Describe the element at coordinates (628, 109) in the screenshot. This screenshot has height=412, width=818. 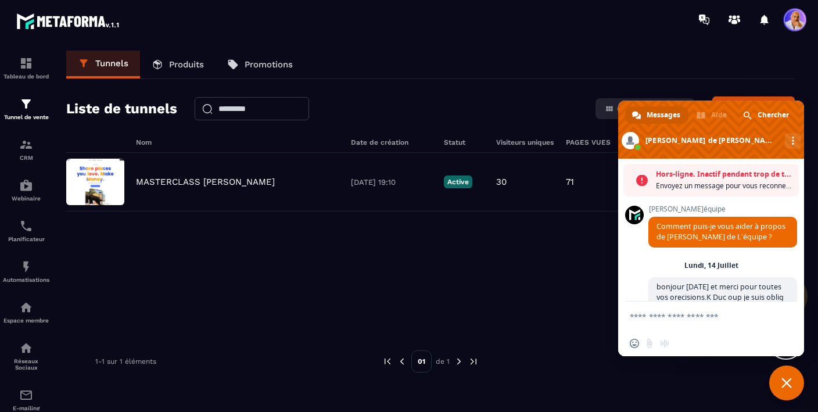
I see `span: Carte` at that location.